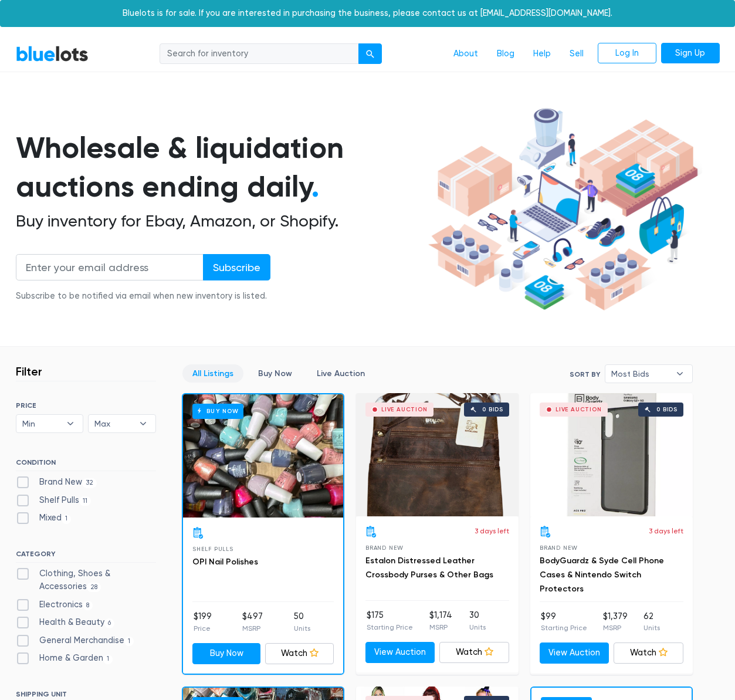  Describe the element at coordinates (506, 54) in the screenshot. I see `a: Blog` at that location.